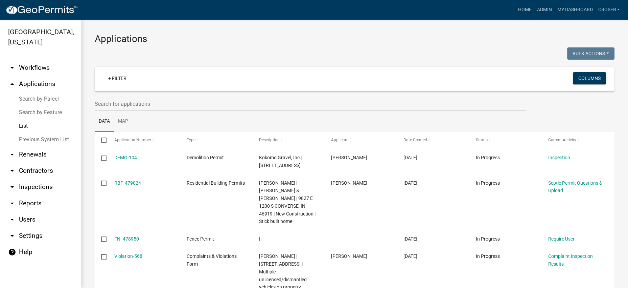 This screenshot has width=628, height=288. What do you see at coordinates (128, 256) in the screenshot?
I see `a: Violation-568` at bounding box center [128, 256].